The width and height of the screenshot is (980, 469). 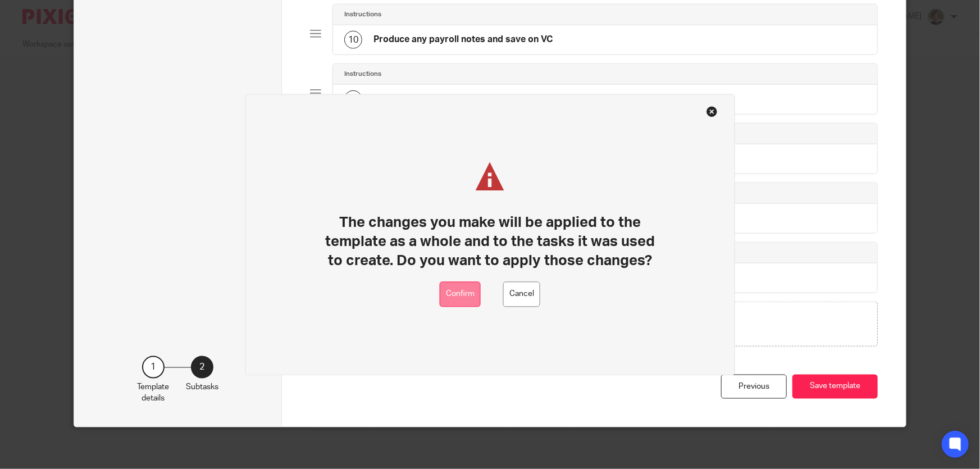 I want to click on div: 1, so click(x=153, y=367).